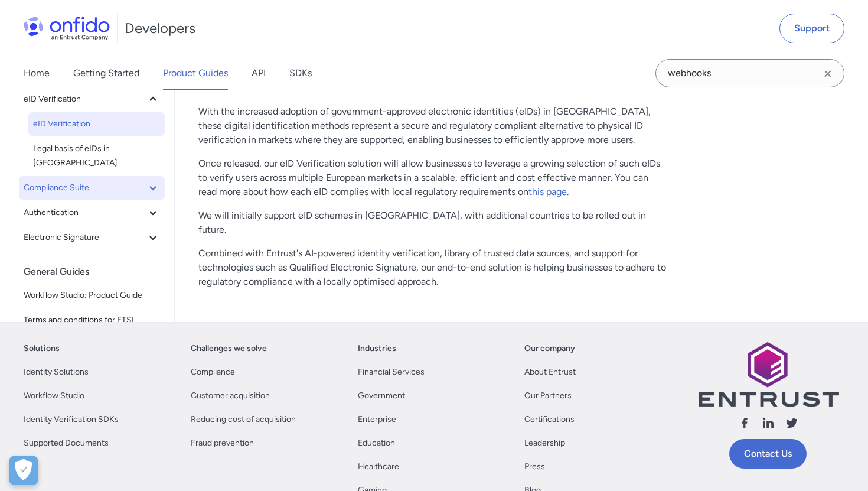  I want to click on a: SDKs, so click(301, 73).